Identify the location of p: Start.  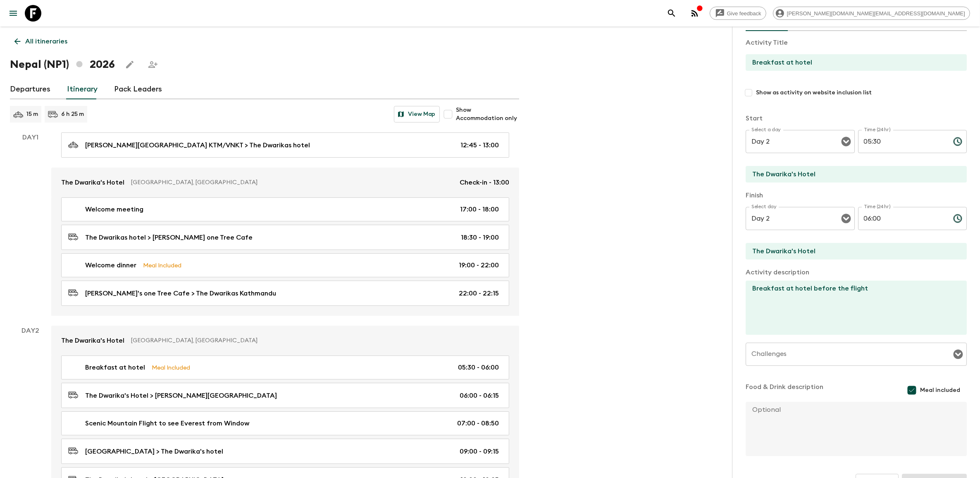
(856, 119).